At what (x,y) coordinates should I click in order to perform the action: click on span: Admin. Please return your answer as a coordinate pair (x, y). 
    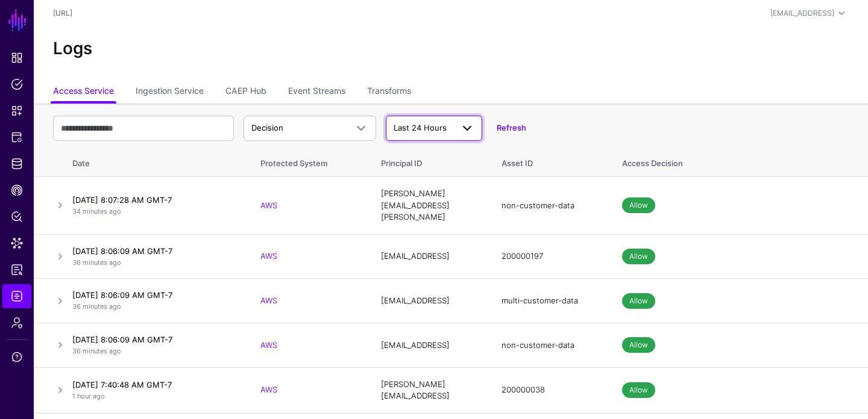
    Looking at the image, I should click on (17, 323).